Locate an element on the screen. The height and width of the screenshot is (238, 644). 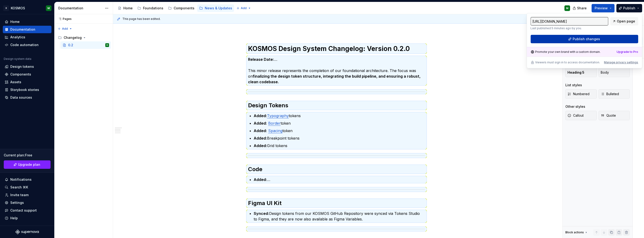
div: Storybook stories is located at coordinates (25, 90).